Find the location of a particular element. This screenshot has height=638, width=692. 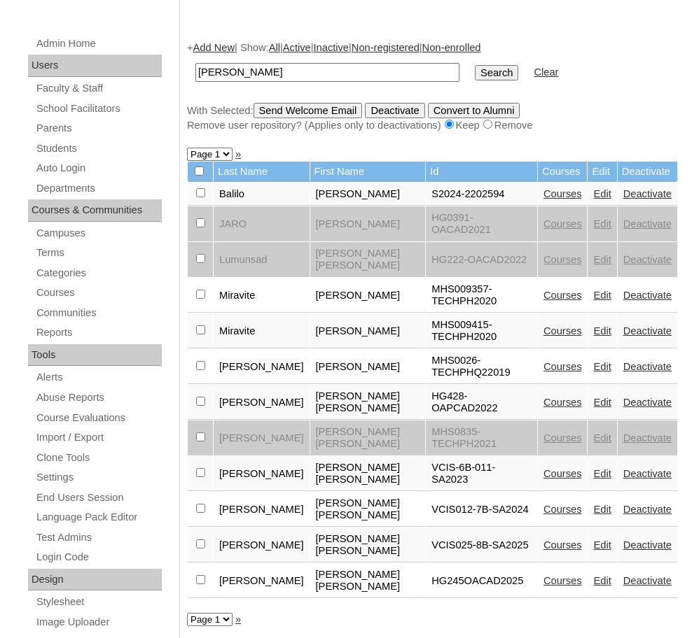

div: With Selected: is located at coordinates (432, 118).